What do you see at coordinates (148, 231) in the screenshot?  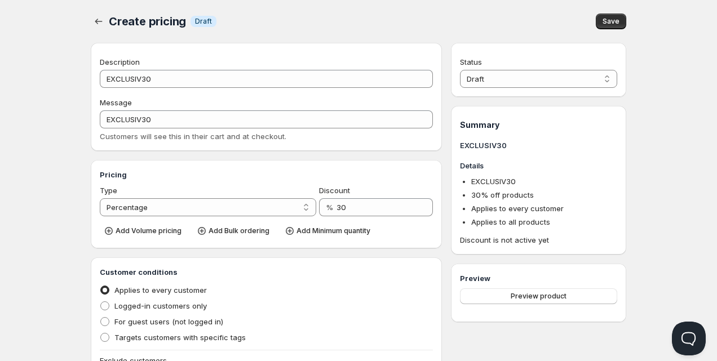 I see `span: Add Volume pricing` at bounding box center [148, 231].